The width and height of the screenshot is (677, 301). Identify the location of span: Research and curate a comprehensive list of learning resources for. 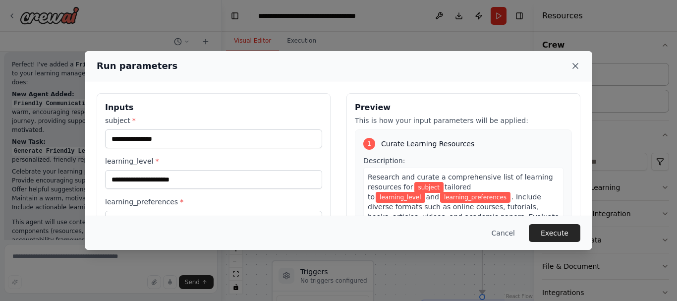
(460, 182).